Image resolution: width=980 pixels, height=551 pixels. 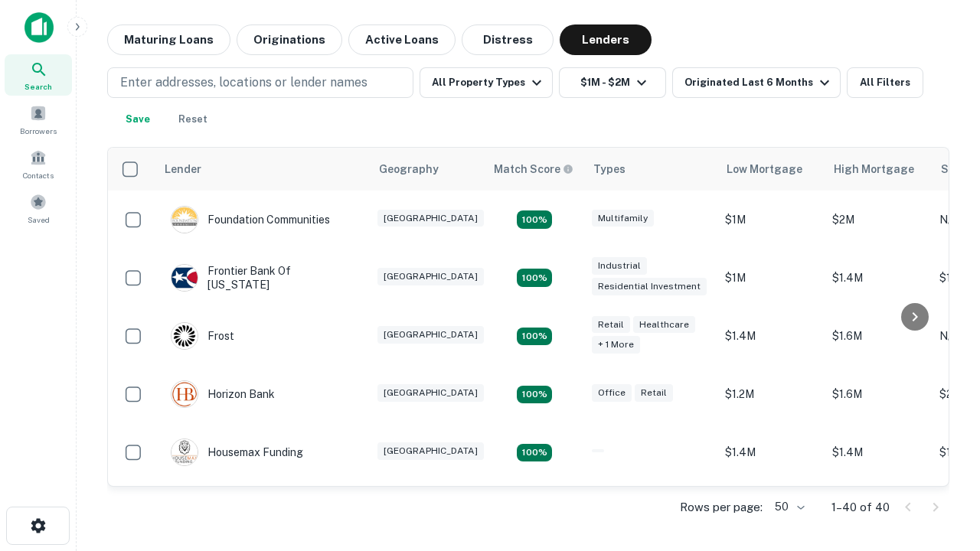 What do you see at coordinates (38, 220) in the screenshot?
I see `span: Saved` at bounding box center [38, 220].